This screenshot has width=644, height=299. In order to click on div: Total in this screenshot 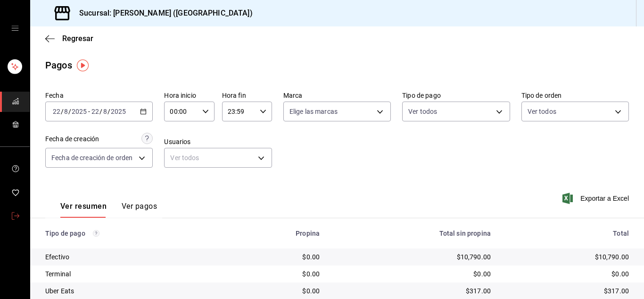, I will do `click(567, 233)`.